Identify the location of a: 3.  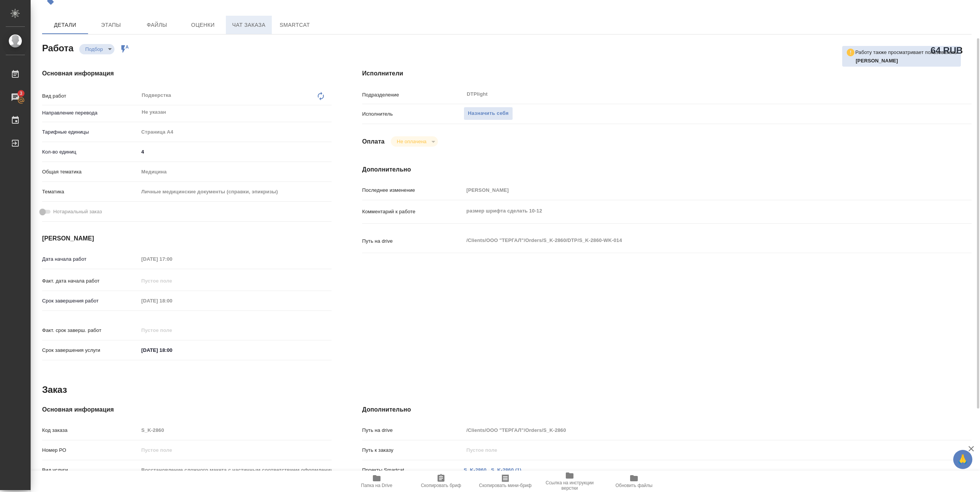
(15, 97).